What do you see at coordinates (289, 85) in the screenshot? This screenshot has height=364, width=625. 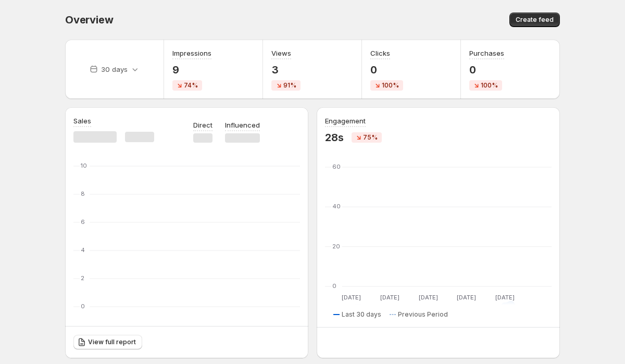 I see `span: 91%` at bounding box center [289, 85].